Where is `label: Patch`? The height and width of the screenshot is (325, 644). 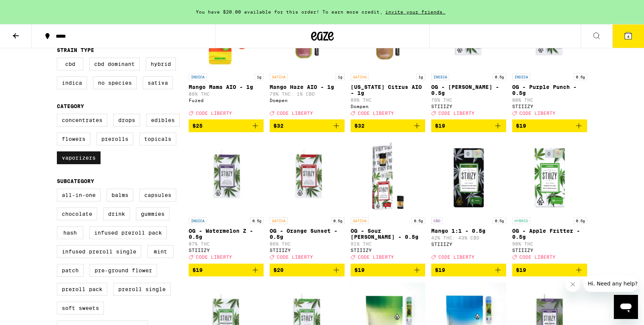 label: Patch is located at coordinates (70, 270).